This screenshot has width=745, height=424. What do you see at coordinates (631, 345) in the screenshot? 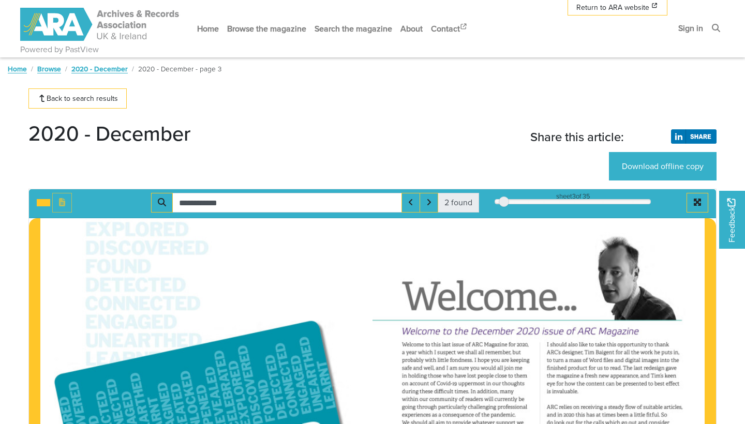
I see `span: opportunity` at bounding box center [631, 345].